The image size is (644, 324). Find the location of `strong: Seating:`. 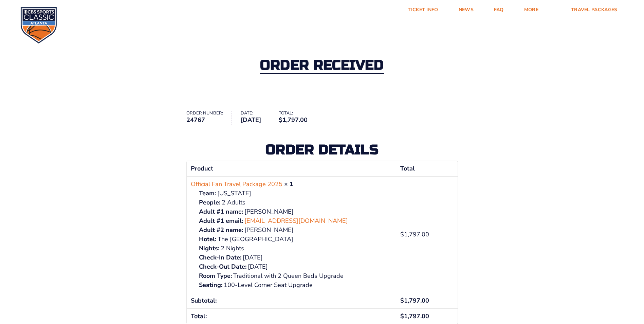

strong: Seating: is located at coordinates (211, 285).